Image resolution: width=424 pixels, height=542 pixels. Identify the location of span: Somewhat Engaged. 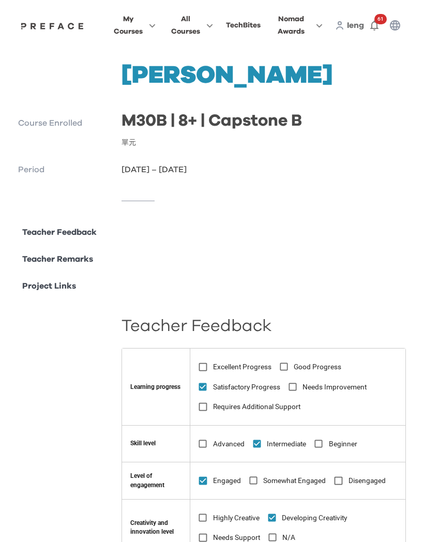
(294, 480).